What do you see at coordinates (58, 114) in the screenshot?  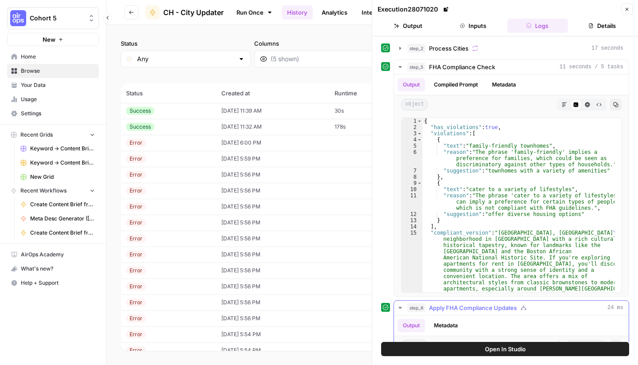 I see `span: Settings` at bounding box center [58, 114].